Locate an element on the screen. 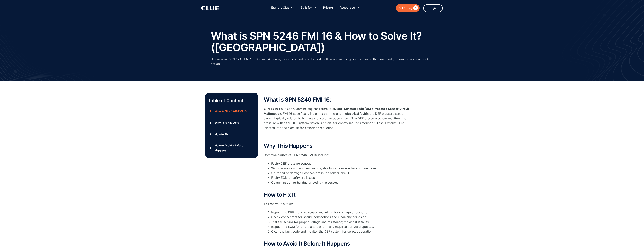 This screenshot has width=644, height=248. p: "Learn what SPN 5246 FMI 16 (Cummins) means, its causes, and how to fix it. Follow our simple gui... is located at coordinates (322, 62).